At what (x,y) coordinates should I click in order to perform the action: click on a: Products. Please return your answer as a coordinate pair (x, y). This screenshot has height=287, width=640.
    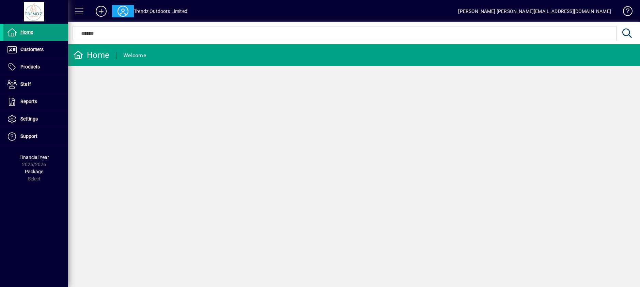
    Looking at the image, I should click on (36, 67).